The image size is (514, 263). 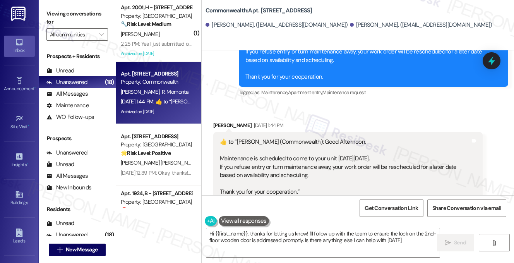 I want to click on div: Property: Commonwealth, so click(x=156, y=82).